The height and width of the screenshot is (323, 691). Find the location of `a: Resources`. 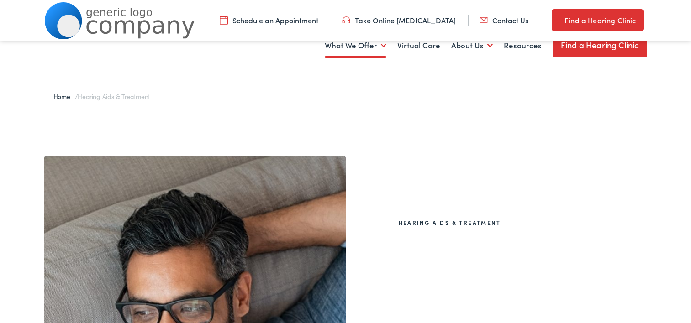

a: Resources is located at coordinates (522, 46).